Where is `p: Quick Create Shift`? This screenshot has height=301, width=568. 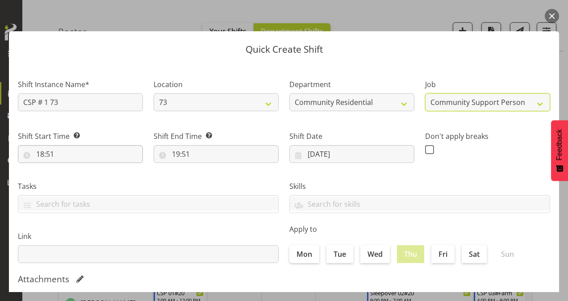 p: Quick Create Shift is located at coordinates (284, 49).